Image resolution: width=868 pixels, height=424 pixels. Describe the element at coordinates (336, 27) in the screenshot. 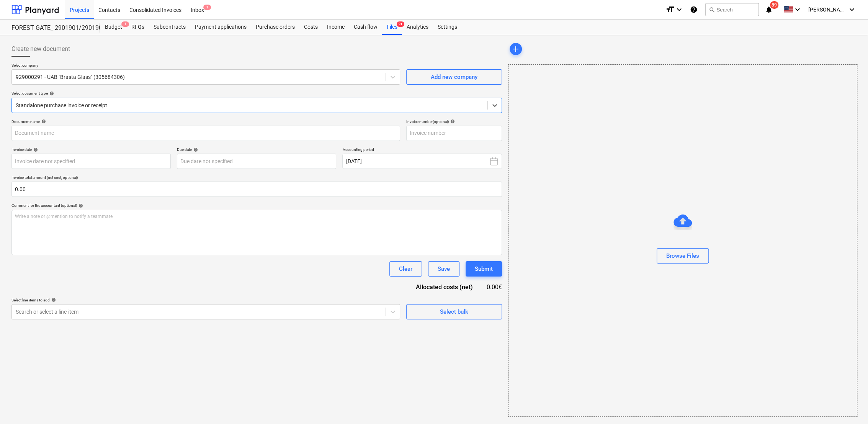

I see `a: Income` at that location.